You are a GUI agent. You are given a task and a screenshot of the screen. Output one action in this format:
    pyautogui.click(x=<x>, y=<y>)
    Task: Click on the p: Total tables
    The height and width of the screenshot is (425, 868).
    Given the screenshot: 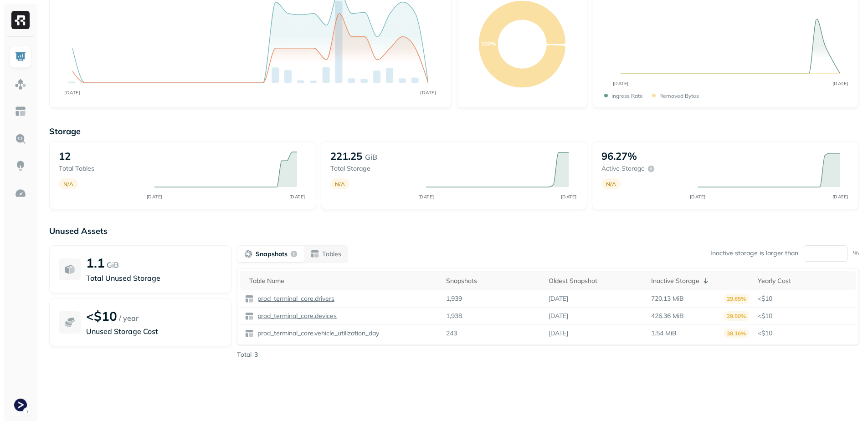 What is the action you would take?
    pyautogui.click(x=102, y=169)
    